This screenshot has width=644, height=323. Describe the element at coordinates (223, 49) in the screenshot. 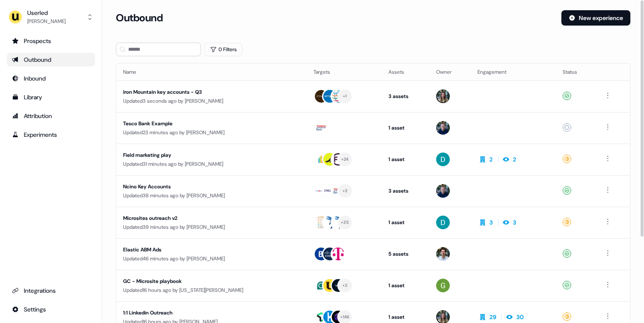

I see `button: 0 Filters` at that location.